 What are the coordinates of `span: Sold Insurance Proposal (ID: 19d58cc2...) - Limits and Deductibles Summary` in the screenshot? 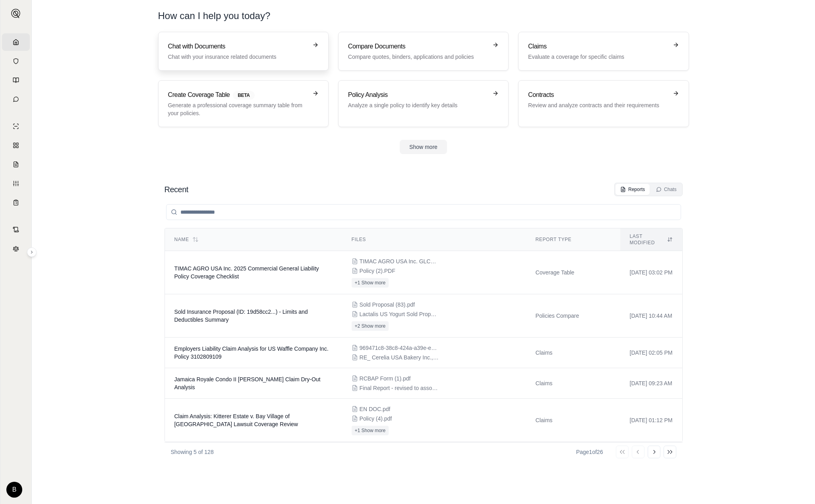 It's located at (241, 315).